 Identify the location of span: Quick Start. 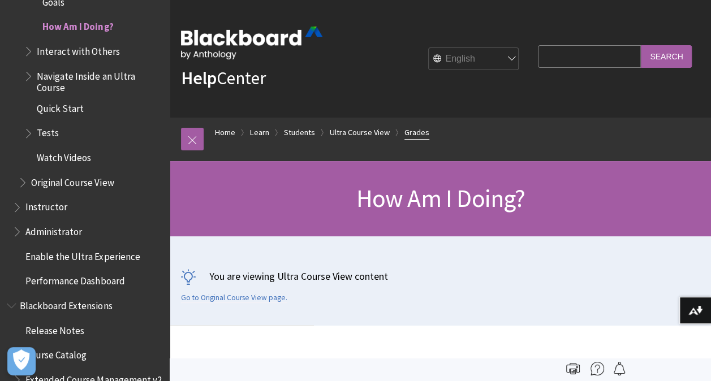
(60, 106).